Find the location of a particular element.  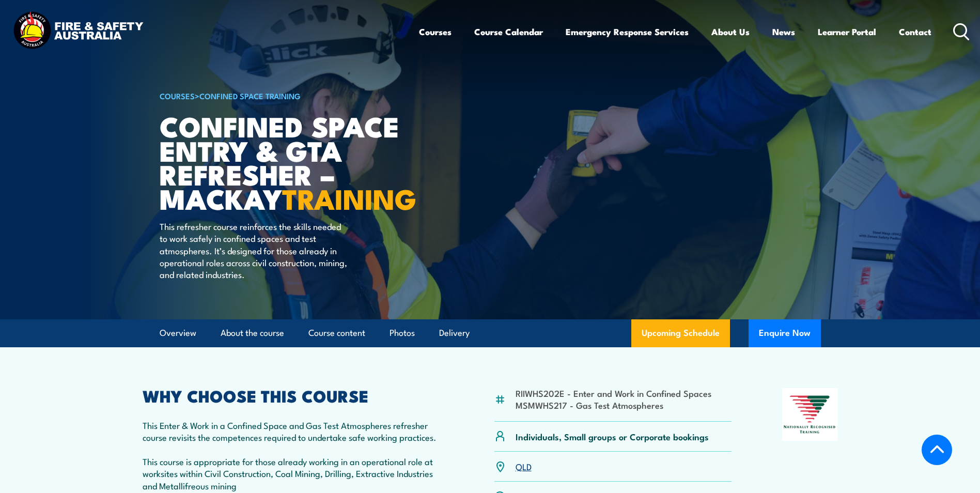

a: News is located at coordinates (784, 31).